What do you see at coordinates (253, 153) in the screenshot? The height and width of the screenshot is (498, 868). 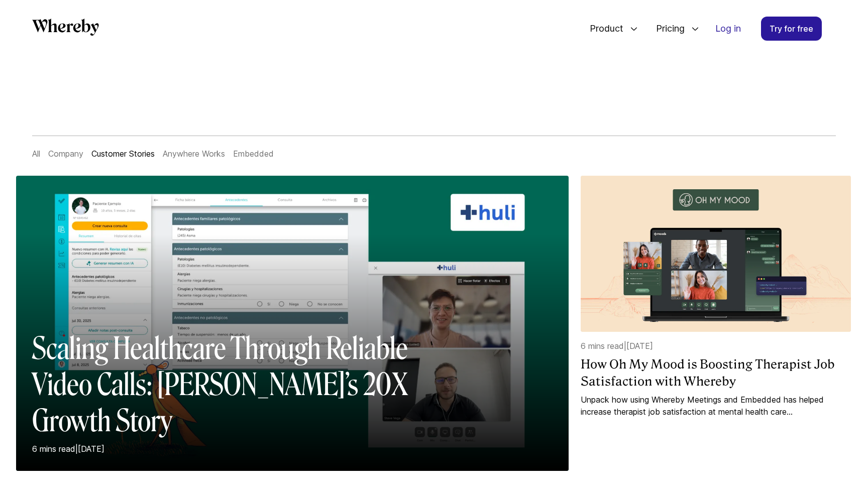 I see `a: Embedded` at bounding box center [253, 153].